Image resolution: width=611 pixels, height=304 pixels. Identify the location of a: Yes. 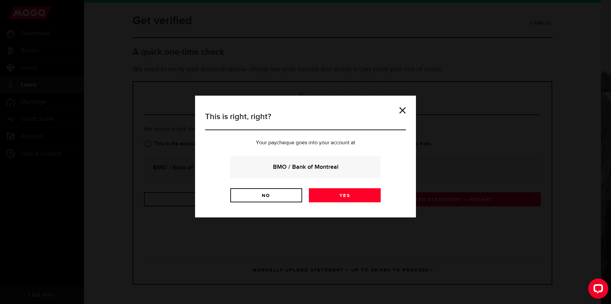
(345, 195).